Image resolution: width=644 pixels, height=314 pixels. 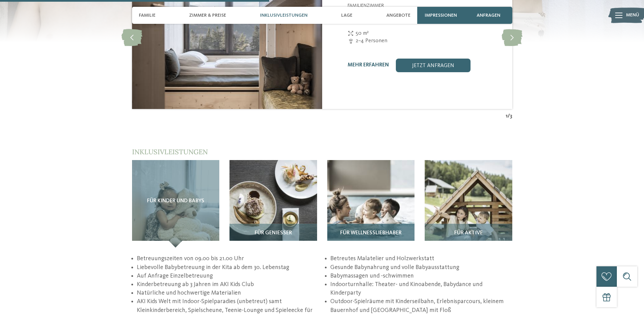 I want to click on li: Indoorturnhalle: Theater- und Kinoabende, Babydance und Kinderparty, so click(x=421, y=289).